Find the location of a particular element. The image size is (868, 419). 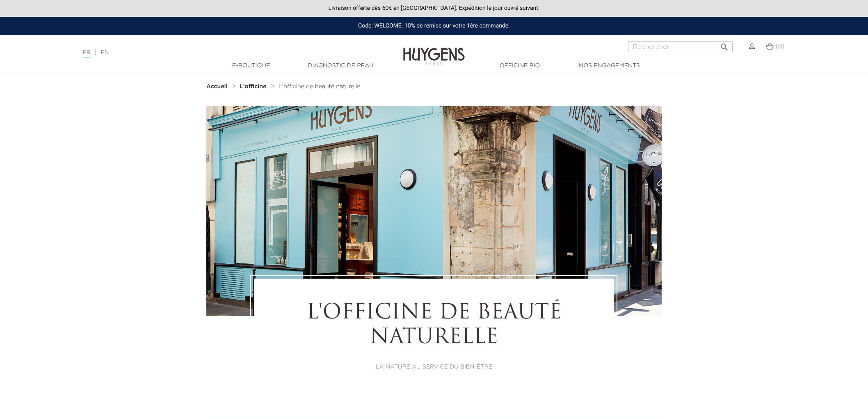

a: Officine Bio is located at coordinates (520, 66).